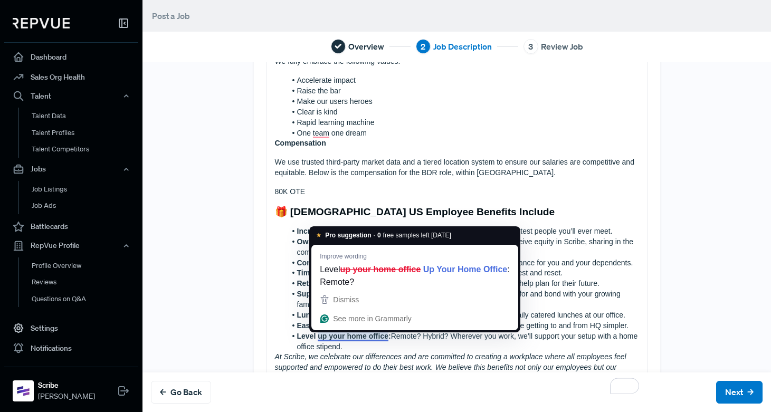 The image size is (771, 412). What do you see at coordinates (462, 273) in the screenshot?
I see `li: Flexible paid time off, plus company holidays to rest and reset.` at bounding box center [462, 273].